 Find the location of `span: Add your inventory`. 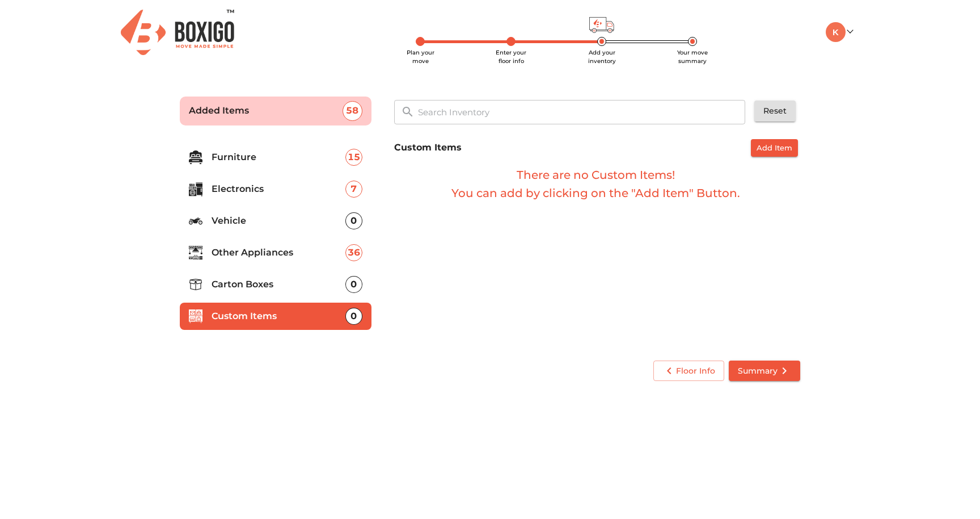

span: Add your inventory is located at coordinates (601, 56).